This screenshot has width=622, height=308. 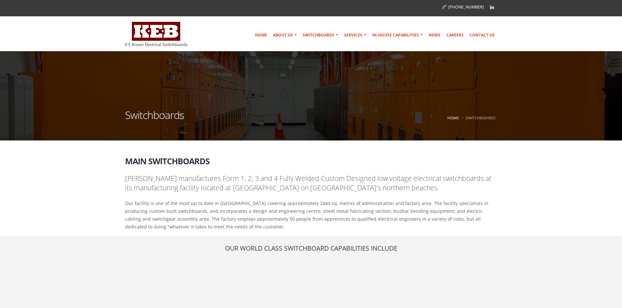 I want to click on a: Careers, so click(x=454, y=35).